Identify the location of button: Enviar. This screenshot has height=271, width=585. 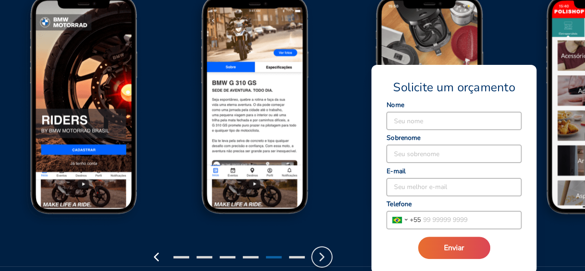
(454, 248).